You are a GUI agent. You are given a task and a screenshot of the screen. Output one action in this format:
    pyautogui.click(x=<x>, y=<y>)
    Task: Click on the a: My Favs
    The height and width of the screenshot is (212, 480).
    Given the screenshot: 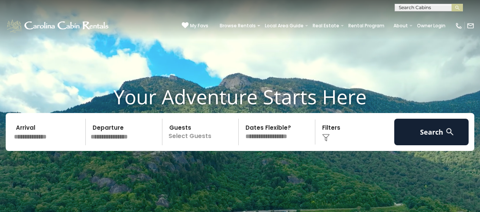 What is the action you would take?
    pyautogui.click(x=195, y=26)
    